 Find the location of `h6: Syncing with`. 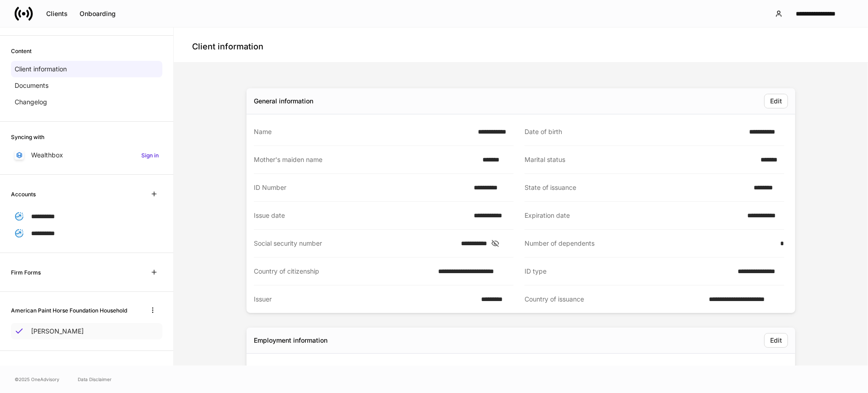

h6: Syncing with is located at coordinates (28, 137).